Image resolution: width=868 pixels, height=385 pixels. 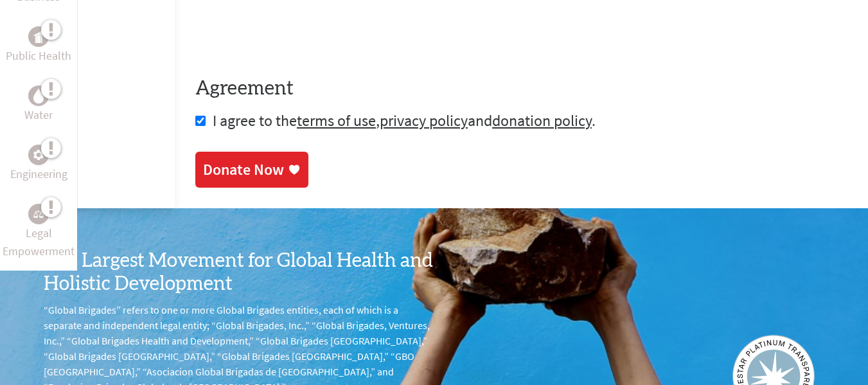 I want to click on img: Public Health, so click(x=39, y=37).